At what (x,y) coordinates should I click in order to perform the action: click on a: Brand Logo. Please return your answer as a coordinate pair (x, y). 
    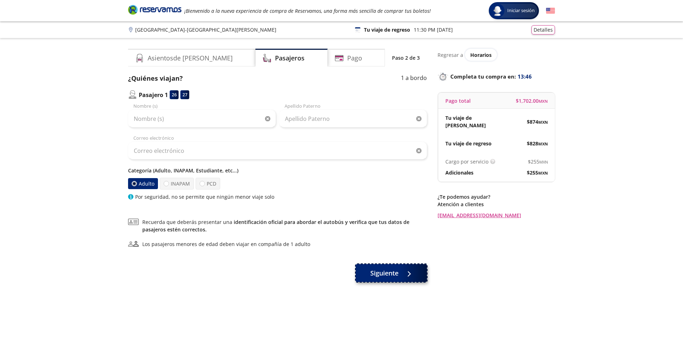
    Looking at the image, I should click on (155, 11).